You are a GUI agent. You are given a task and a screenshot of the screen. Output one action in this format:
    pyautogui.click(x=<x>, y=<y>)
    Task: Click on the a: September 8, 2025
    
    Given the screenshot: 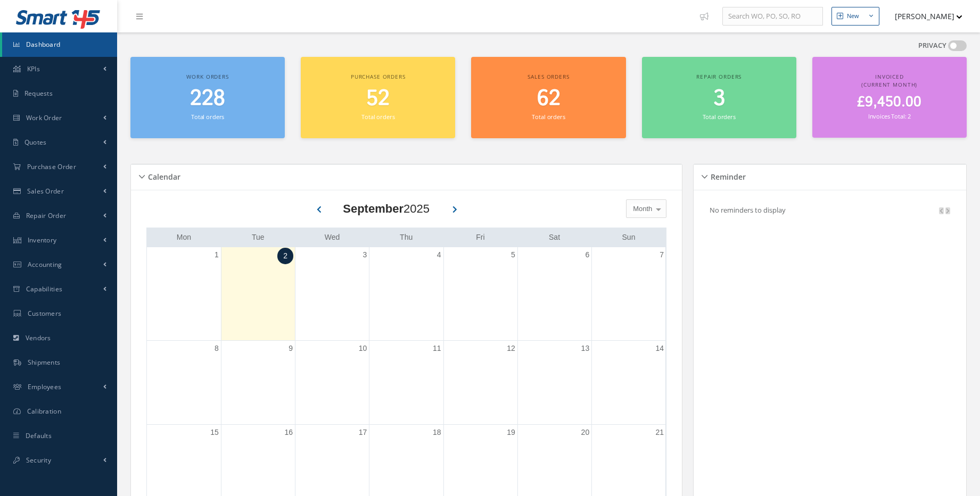 What is the action you would take?
    pyautogui.click(x=216, y=348)
    